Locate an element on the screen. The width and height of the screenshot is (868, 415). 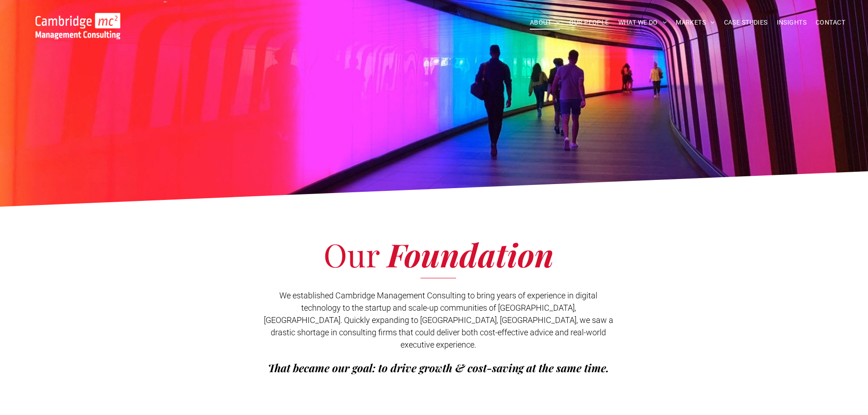
span: We established Cambridge Management Consulting to bring years of experience in digital technology... is located at coordinates (438, 319).